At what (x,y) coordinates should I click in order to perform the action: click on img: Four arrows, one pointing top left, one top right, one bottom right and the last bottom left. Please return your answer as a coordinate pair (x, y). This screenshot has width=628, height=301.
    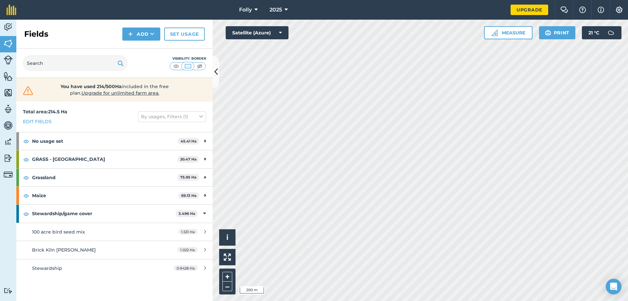
    Looking at the image, I should click on (227, 257).